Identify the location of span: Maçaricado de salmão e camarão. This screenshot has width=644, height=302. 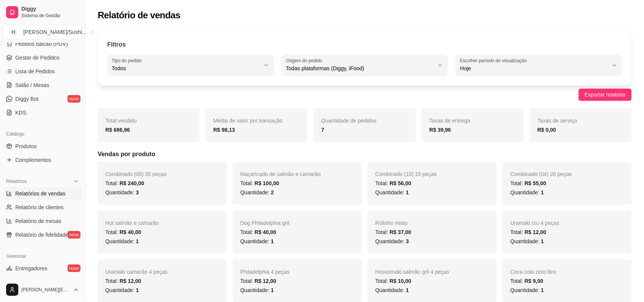
(280, 174).